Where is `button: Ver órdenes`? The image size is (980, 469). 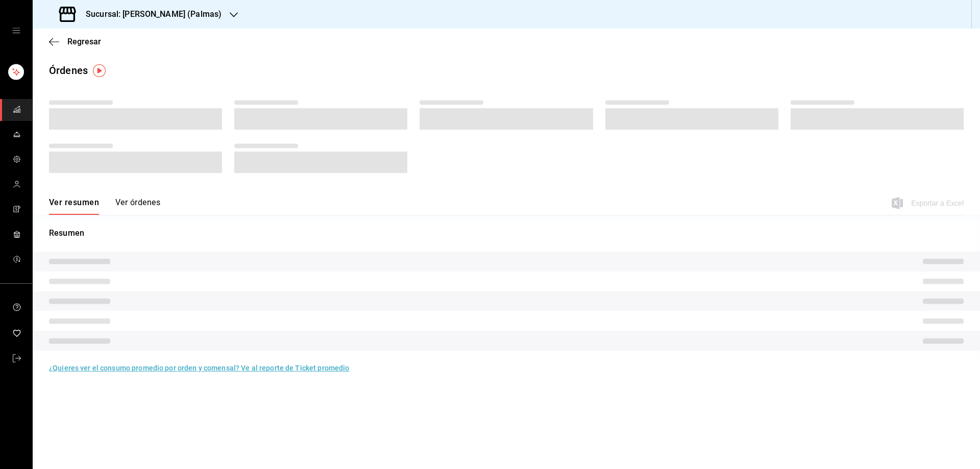 button: Ver órdenes is located at coordinates (138, 206).